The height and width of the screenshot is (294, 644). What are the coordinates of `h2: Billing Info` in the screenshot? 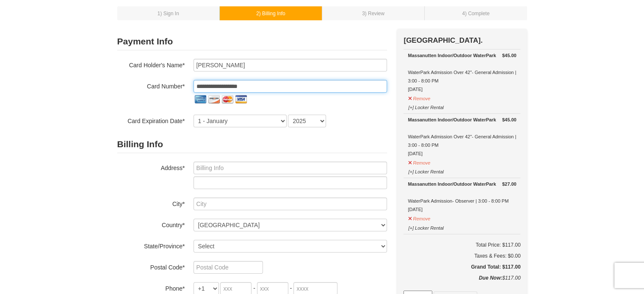 It's located at (252, 145).